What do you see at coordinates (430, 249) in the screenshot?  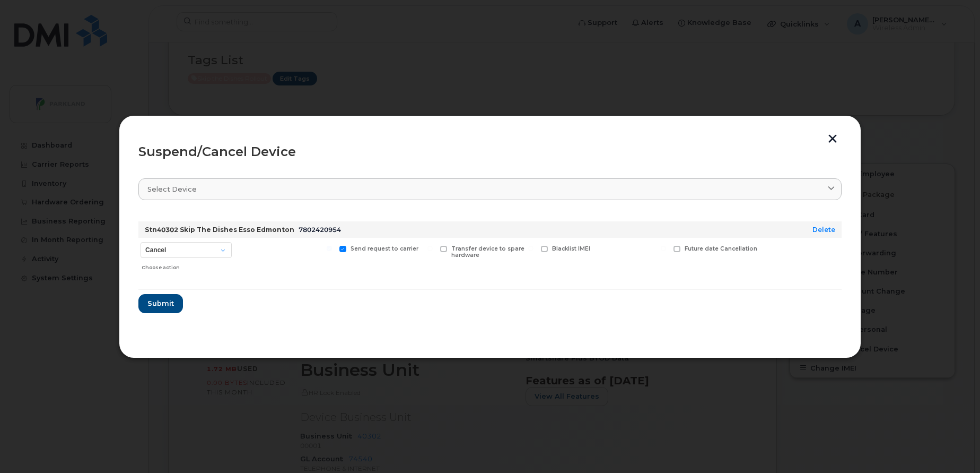 I see `input: Transfer device to spare hardware` at bounding box center [430, 249].